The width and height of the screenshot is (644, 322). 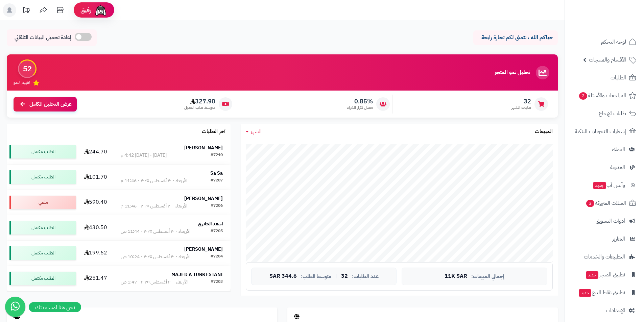 What do you see at coordinates (256, 131) in the screenshot?
I see `span: الشهر` at bounding box center [256, 131].